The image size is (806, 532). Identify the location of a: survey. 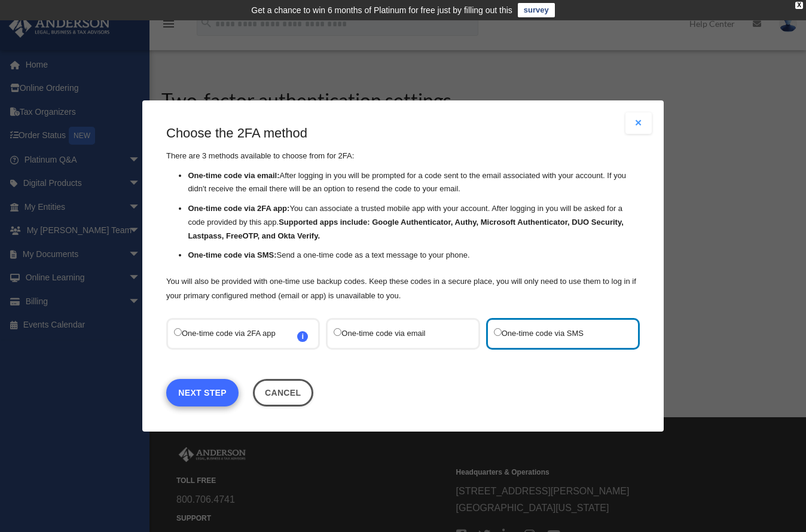
(536, 10).